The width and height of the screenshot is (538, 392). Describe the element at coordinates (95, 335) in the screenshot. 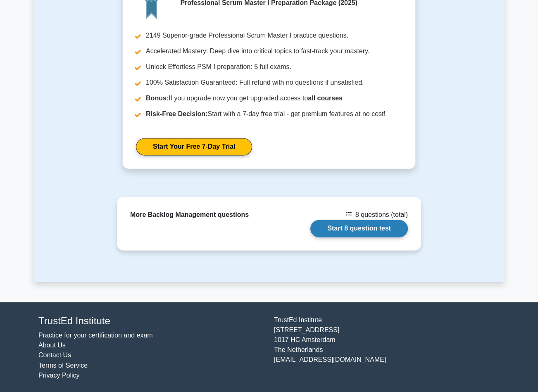

I see `a: Practice for your certification and exam` at that location.